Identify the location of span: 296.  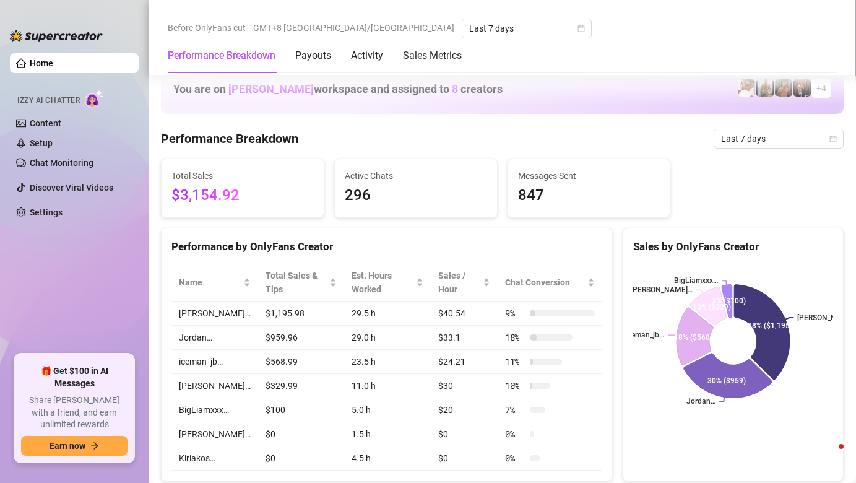
(416, 195).